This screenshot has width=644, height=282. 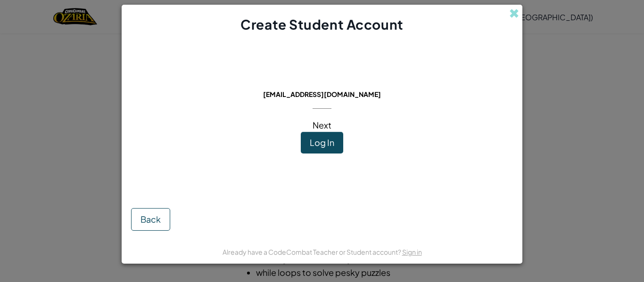 I want to click on span: Back, so click(x=150, y=219).